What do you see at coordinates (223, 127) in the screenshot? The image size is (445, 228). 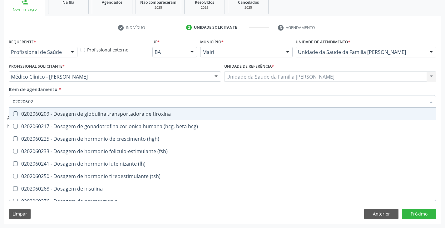 I see `div: 0202060217 - Dosagem de gonadotrofina corionica humana (hcg, beta hcg)` at bounding box center [223, 127].